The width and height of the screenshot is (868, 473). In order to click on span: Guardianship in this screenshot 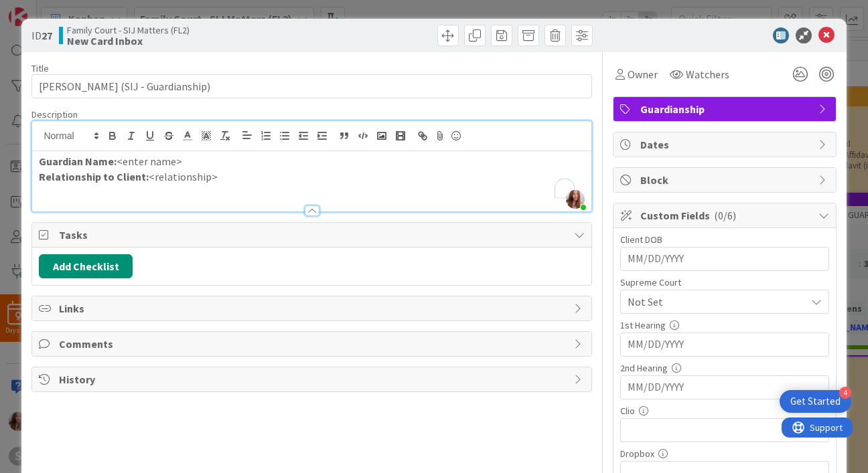, I will do `click(726, 109)`.